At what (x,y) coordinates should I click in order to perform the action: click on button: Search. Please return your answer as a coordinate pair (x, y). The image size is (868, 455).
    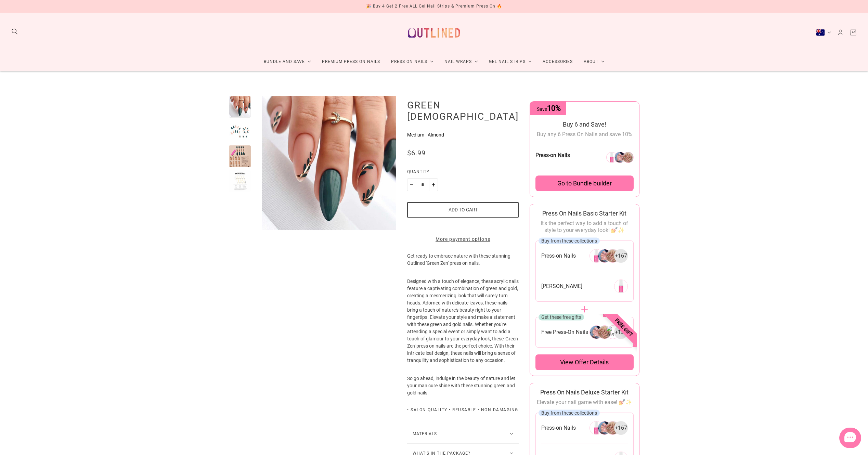
    Looking at the image, I should click on (15, 31).